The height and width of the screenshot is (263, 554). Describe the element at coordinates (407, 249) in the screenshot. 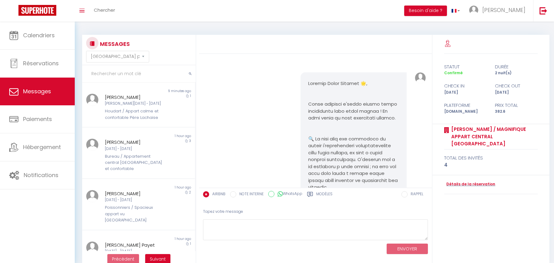

I see `button: ENVOYER` at that location.